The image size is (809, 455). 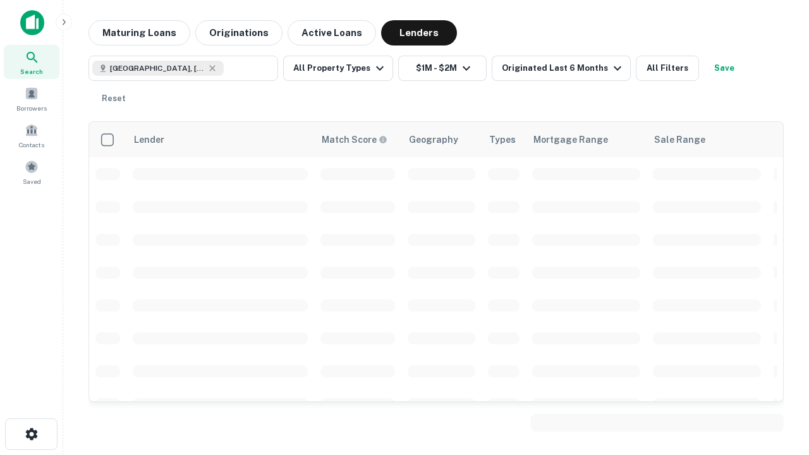 What do you see at coordinates (32, 135) in the screenshot?
I see `div: Contacts` at bounding box center [32, 135].